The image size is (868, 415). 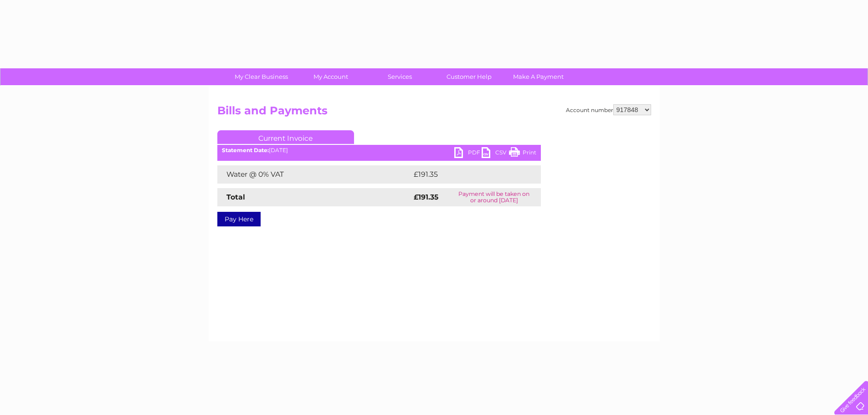 What do you see at coordinates (495, 154) in the screenshot?
I see `a: CSV` at bounding box center [495, 154].